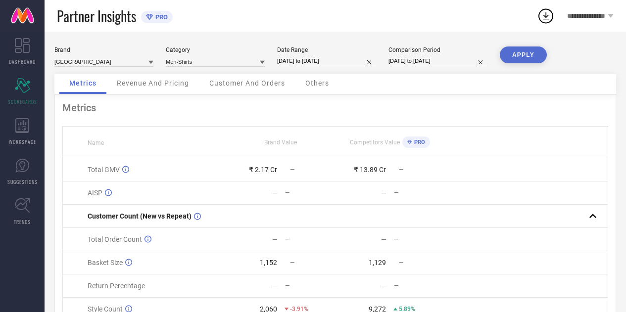 This screenshot has height=312, width=626. I want to click on div: Brand, so click(104, 50).